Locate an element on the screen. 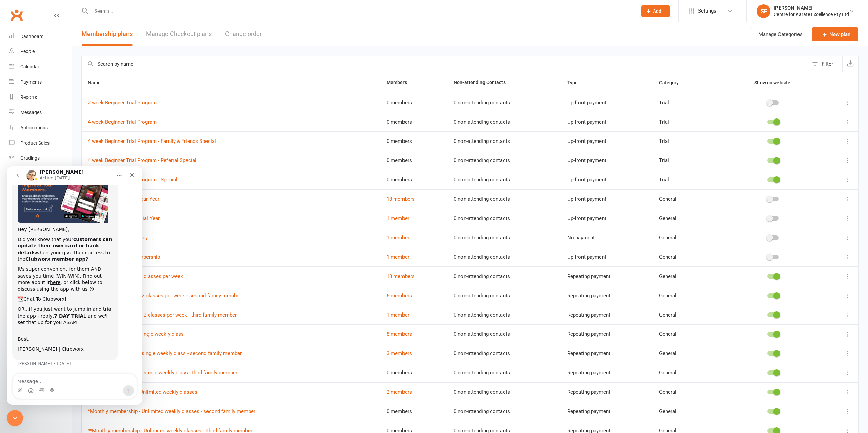  a: **Monthly membership - single weekly class - third family member is located at coordinates (162, 373).